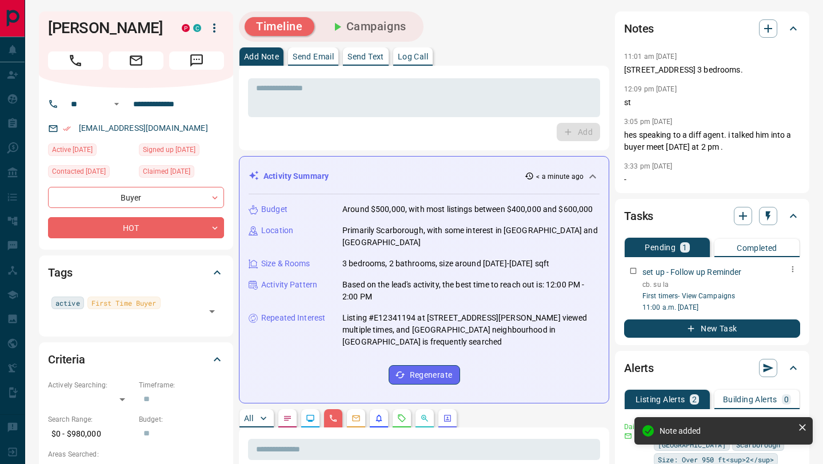 This screenshot has height=464, width=823. I want to click on h2: Tasks, so click(639, 216).